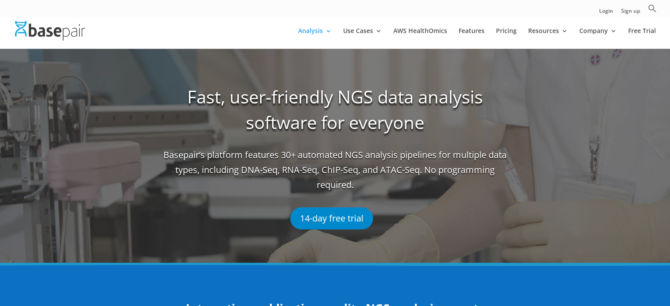 This screenshot has width=670, height=306. I want to click on svg: Search, so click(653, 8).